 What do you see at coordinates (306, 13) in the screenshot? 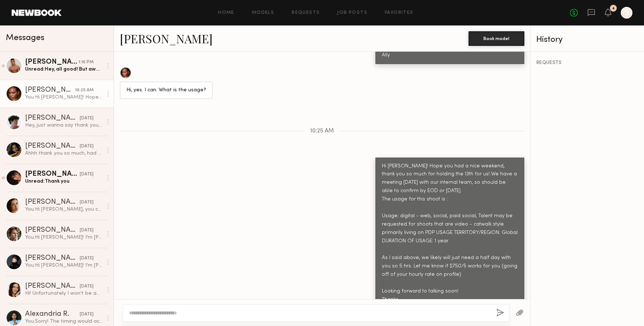
I see `a: Requests` at bounding box center [306, 13].